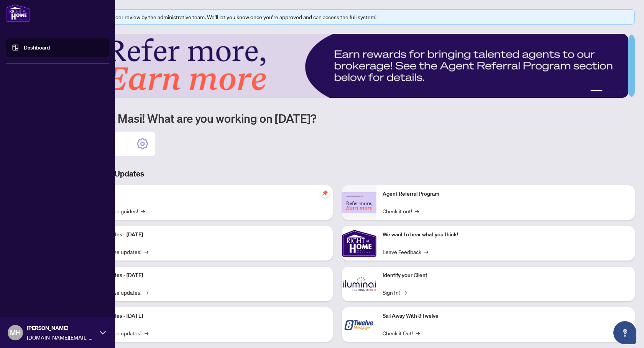 The width and height of the screenshot is (644, 348). What do you see at coordinates (506, 316) in the screenshot?
I see `p: Sail Away With 8Twelve` at bounding box center [506, 316].